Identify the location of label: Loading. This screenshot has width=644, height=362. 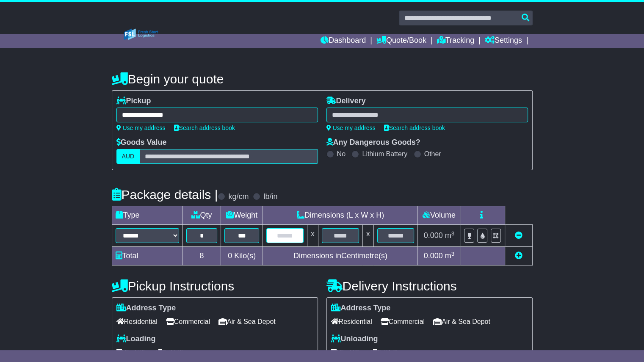
(136, 339).